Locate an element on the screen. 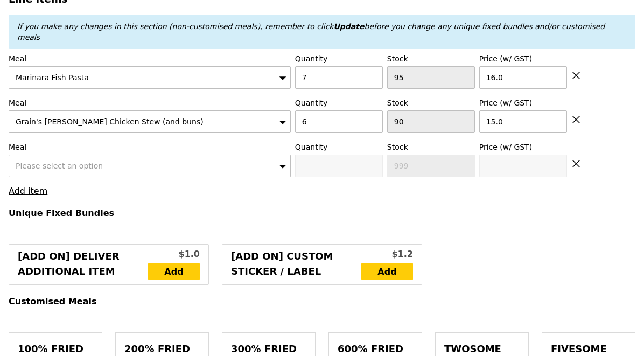  div: $1.2 is located at coordinates (387, 254).